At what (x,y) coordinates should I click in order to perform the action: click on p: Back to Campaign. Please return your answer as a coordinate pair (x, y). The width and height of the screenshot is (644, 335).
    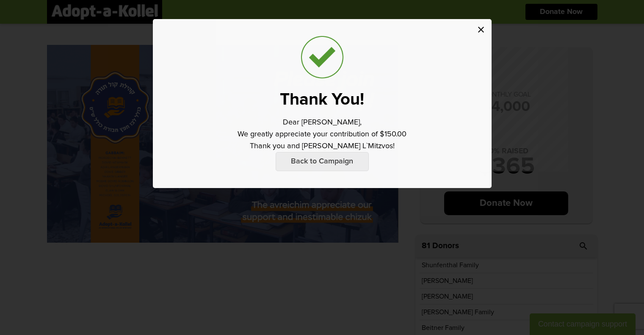
    Looking at the image, I should click on (322, 161).